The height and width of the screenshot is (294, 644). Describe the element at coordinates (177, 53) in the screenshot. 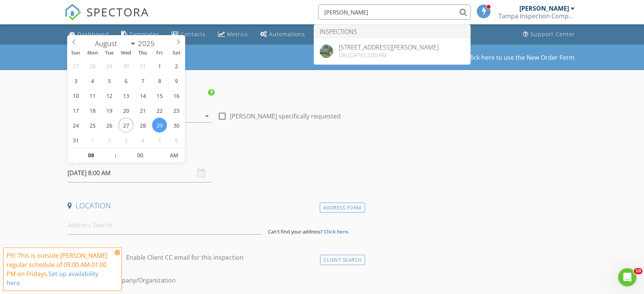

I see `span: Sat` at that location.